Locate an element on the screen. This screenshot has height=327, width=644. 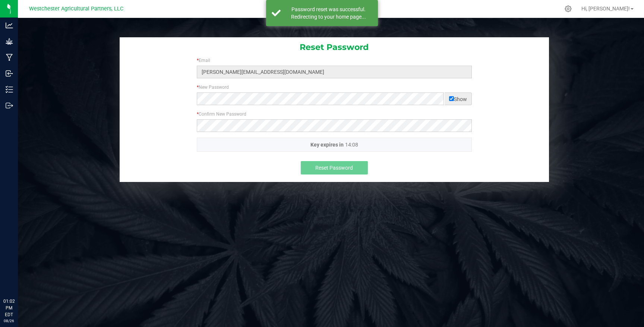
p: 01:02 PM EDT is located at coordinates (9, 308).